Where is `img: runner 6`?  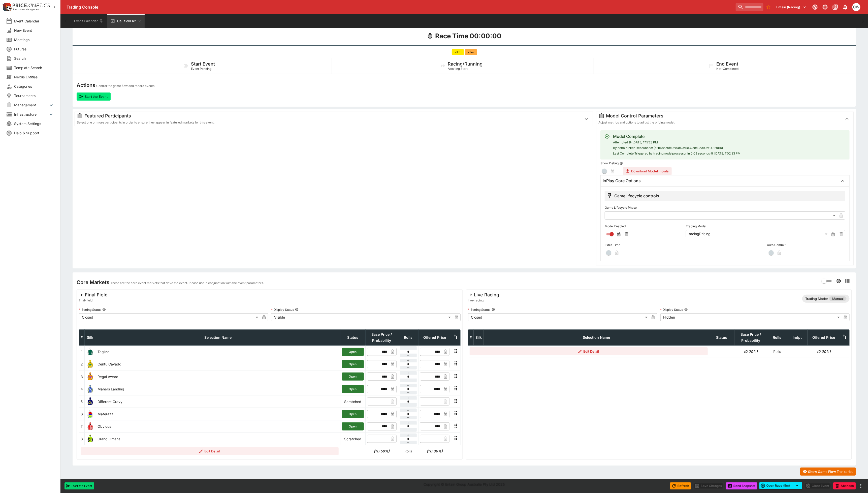
img: runner 6 is located at coordinates (90, 415).